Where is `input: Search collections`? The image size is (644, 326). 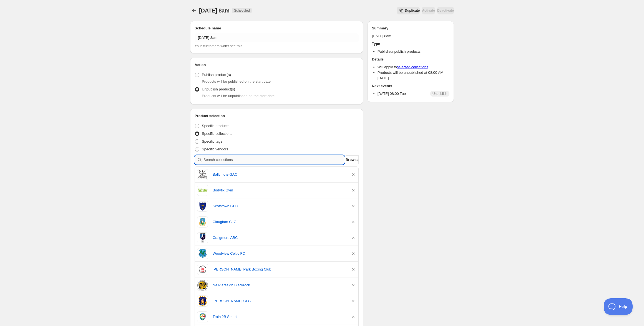
input: Search collections is located at coordinates (274, 160).